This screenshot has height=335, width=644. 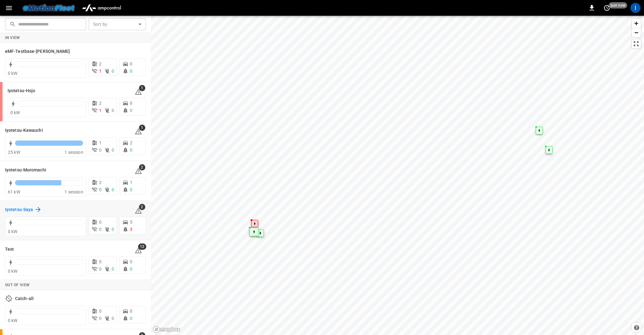 I want to click on a: Mapbox homepage, so click(x=167, y=329).